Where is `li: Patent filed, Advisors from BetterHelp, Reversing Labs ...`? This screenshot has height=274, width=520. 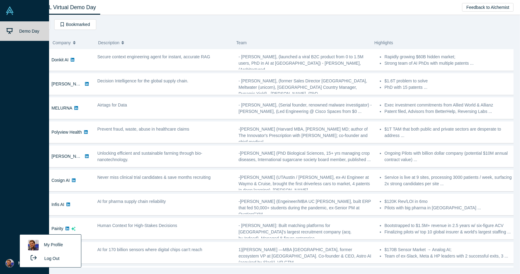
li: Patent filed, Advisors from BetterHelp, Reversing Labs ... is located at coordinates (449, 111).